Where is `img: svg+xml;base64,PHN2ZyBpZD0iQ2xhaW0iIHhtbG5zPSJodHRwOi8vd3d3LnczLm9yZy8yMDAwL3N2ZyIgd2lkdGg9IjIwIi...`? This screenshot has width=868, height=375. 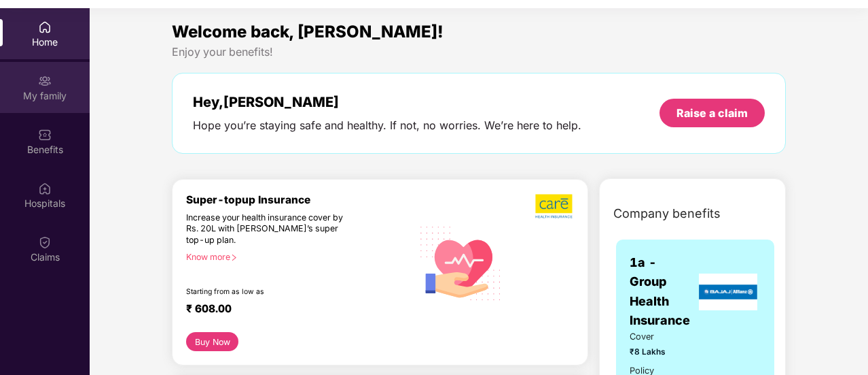
img: svg+xml;base64,PHN2ZyBpZD0iQ2xhaW0iIHhtbG5zPSJodHRwOi8vd3d3LnczLm9yZy8yMDAwL3N2ZyIgd2lkdGg9IjIwIi... is located at coordinates (45, 242).